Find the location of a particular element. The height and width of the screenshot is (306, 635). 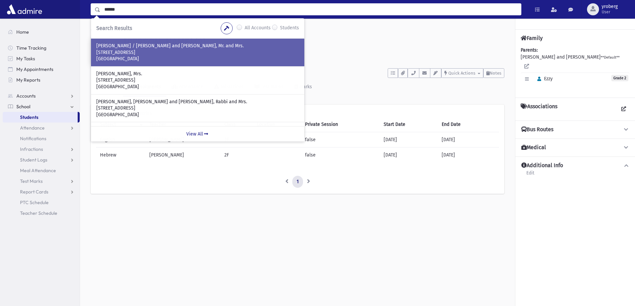

h4: Family is located at coordinates (532, 38).